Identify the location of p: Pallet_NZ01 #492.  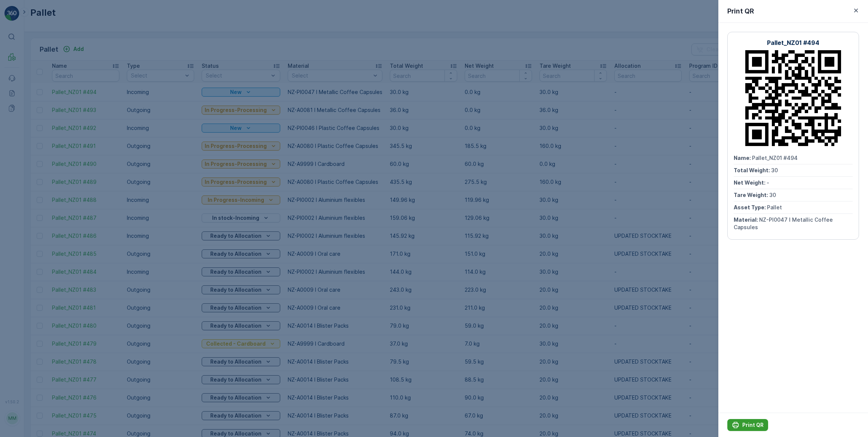
(434, 11).